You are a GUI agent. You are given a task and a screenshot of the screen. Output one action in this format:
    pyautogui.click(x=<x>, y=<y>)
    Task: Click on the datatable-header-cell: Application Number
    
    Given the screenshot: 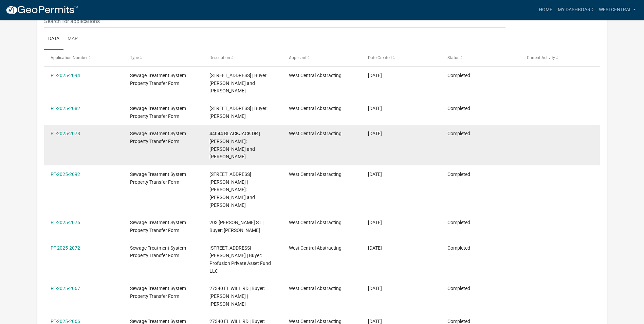 What is the action you would take?
    pyautogui.click(x=84, y=58)
    